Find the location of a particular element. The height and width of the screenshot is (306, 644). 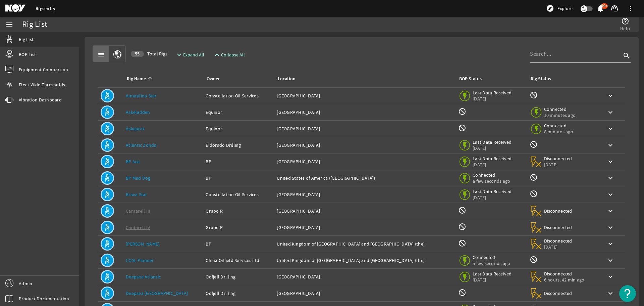

div: Odfjell Drilling is located at coordinates (239, 293).